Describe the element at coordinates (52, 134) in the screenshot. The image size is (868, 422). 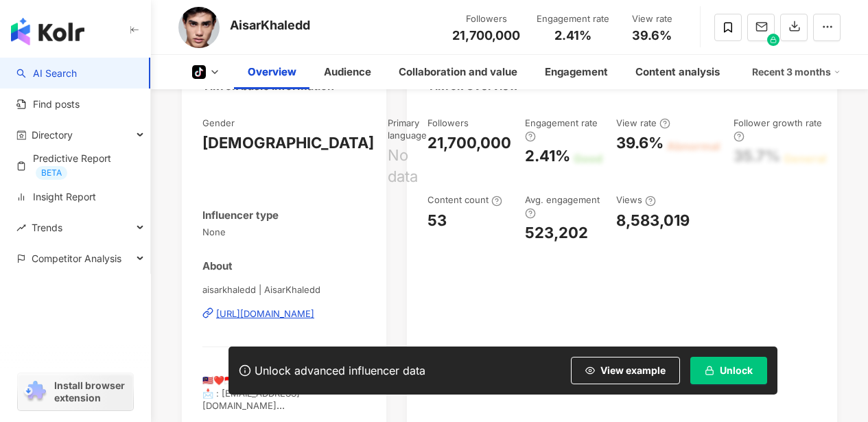
I see `span: Directory` at that location.